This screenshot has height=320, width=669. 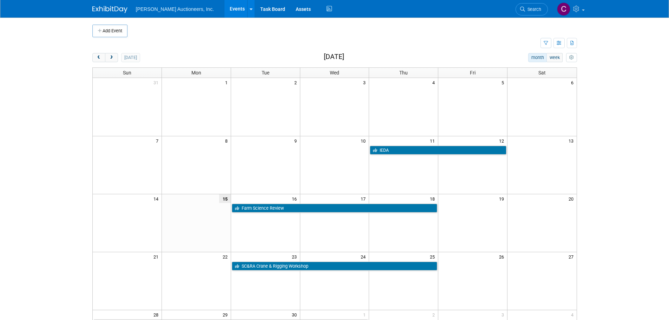 What do you see at coordinates (364, 256) in the screenshot?
I see `span: 24` at bounding box center [364, 256].